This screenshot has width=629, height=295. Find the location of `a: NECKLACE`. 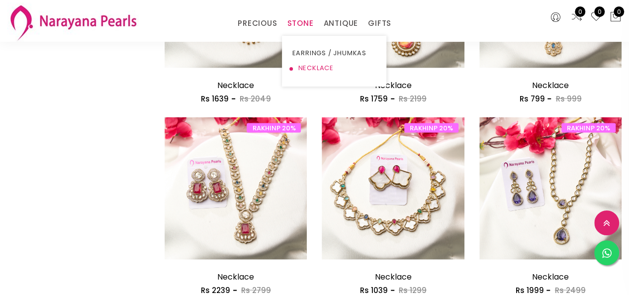

a: NECKLACE is located at coordinates (334, 68).